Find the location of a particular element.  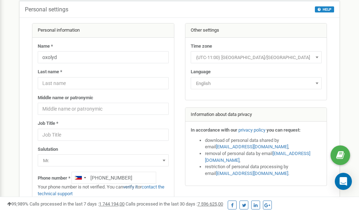

strong: In accordance with our is located at coordinates (214, 130).